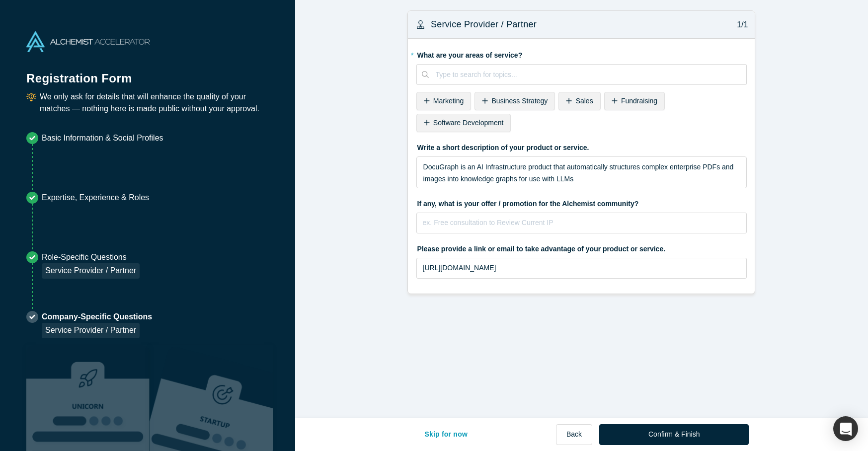 This screenshot has height=451, width=868. I want to click on div: Sales, so click(579, 101).